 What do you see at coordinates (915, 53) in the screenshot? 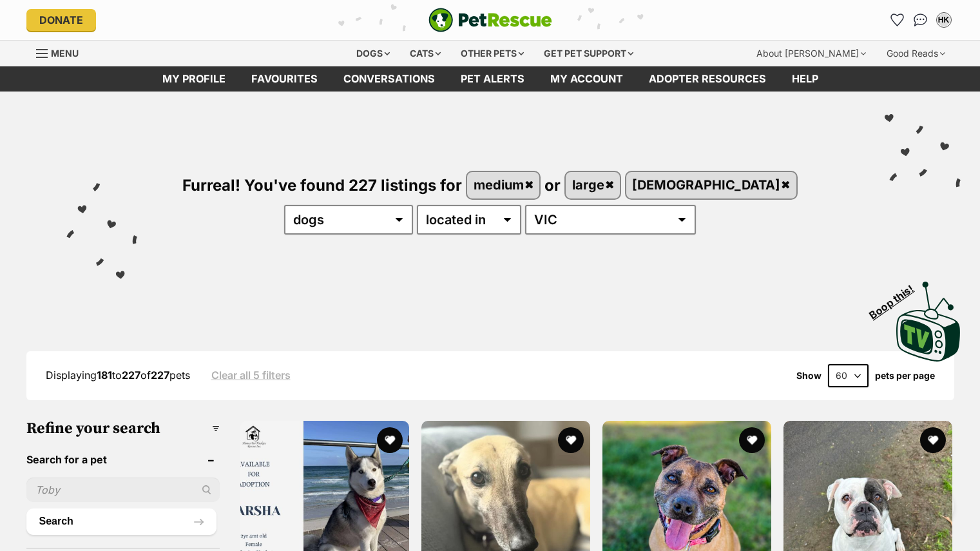
I see `div: Good Reads` at bounding box center [915, 53].